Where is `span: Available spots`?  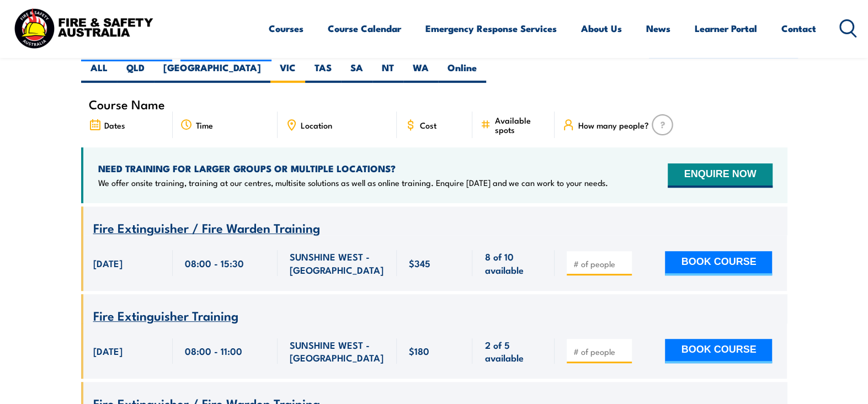
span: Available spots is located at coordinates (520, 125).